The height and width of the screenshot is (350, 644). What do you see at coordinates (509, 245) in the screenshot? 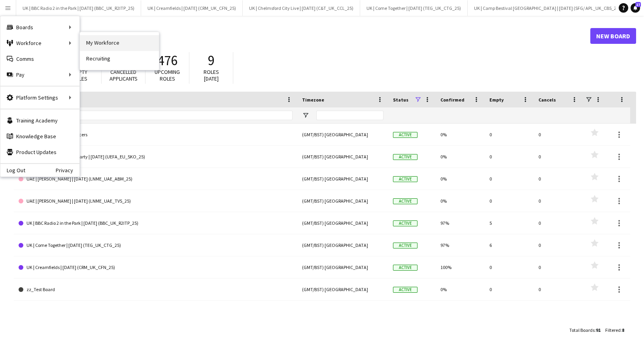
I see `div: 6` at bounding box center [509, 245].